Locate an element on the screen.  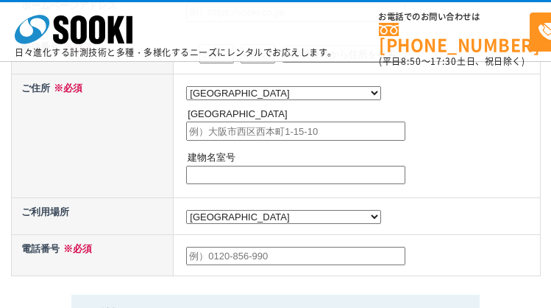
p: 建物名室号 is located at coordinates (362, 157).